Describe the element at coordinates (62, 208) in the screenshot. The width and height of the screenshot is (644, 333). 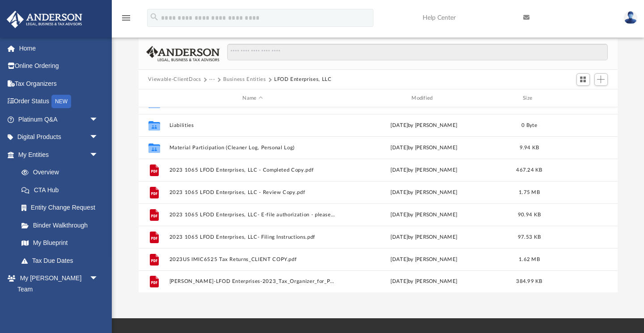
I see `a: Entity Change Request` at that location.